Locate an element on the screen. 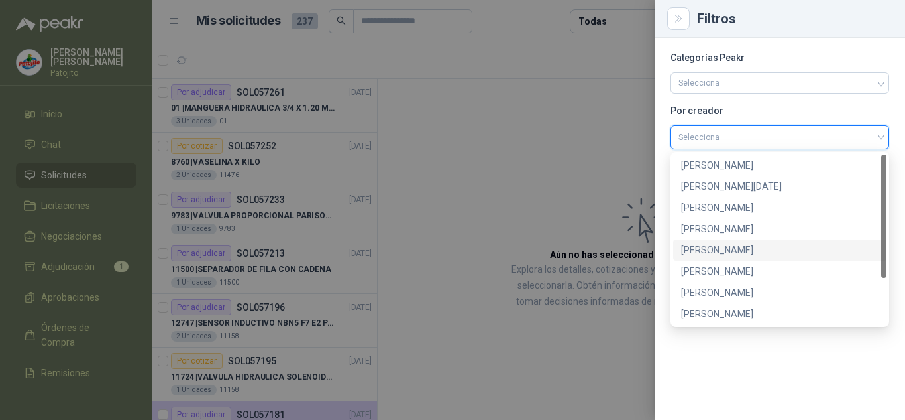 The height and width of the screenshot is (420, 905). div: carolina Meneses is located at coordinates (780, 207).